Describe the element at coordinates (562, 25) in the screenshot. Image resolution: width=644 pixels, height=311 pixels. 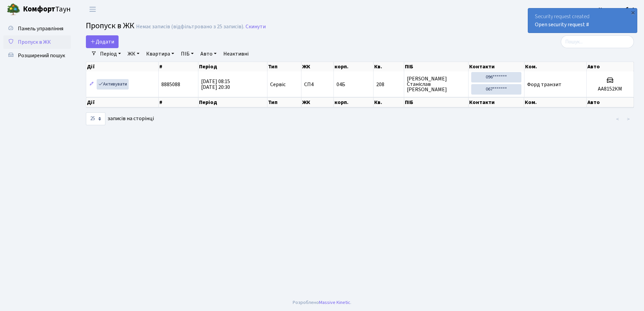
I see `a: Open security request #` at that location.